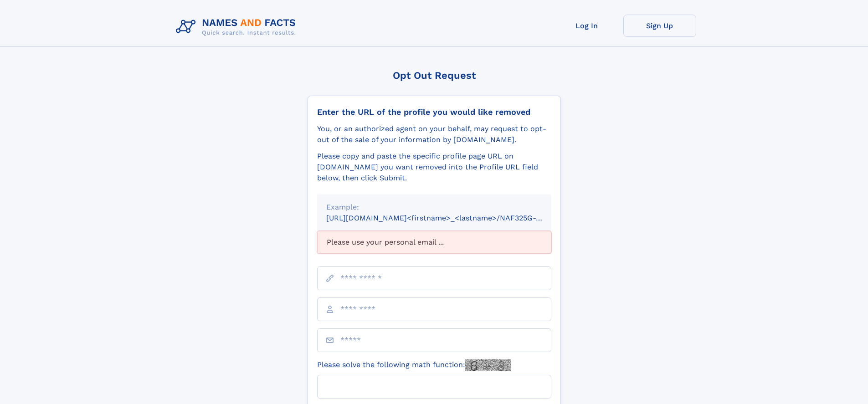 Image resolution: width=868 pixels, height=404 pixels. Describe the element at coordinates (414, 365) in the screenshot. I see `label: Please solve the following math function:` at that location.